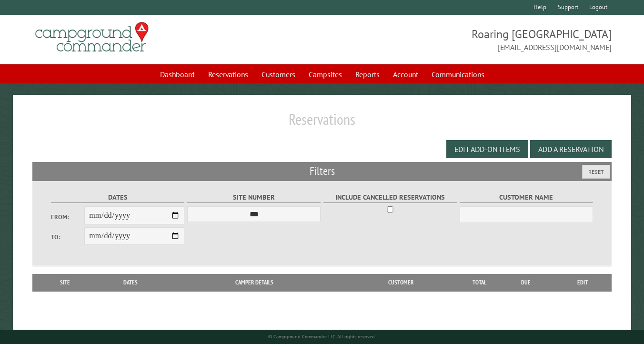 The height and width of the screenshot is (344, 644). Describe the element at coordinates (322, 123) in the screenshot. I see `h1: Reservations` at that location.